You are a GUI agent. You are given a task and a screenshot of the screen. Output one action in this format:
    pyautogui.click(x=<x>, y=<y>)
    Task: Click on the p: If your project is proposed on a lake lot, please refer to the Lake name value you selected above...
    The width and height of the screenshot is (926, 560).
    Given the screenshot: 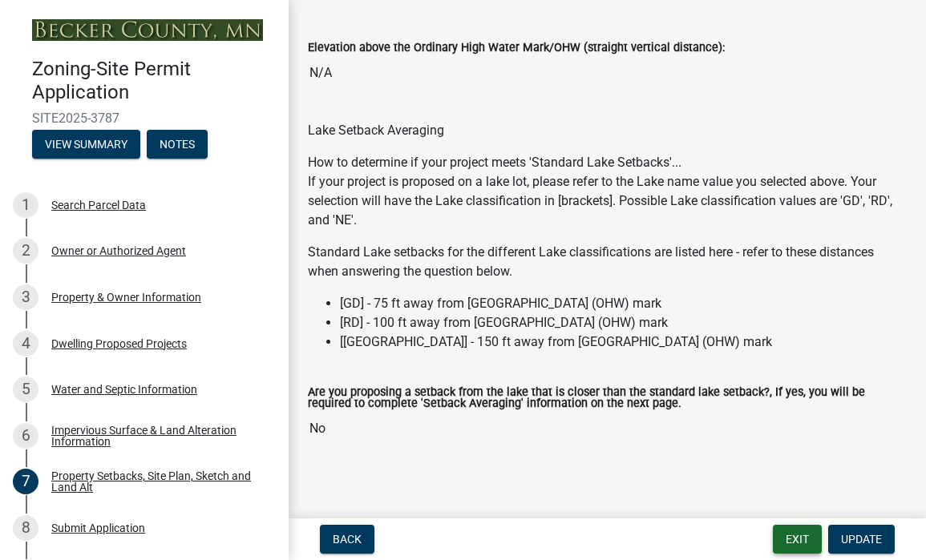 What is the action you would take?
    pyautogui.click(x=607, y=201)
    